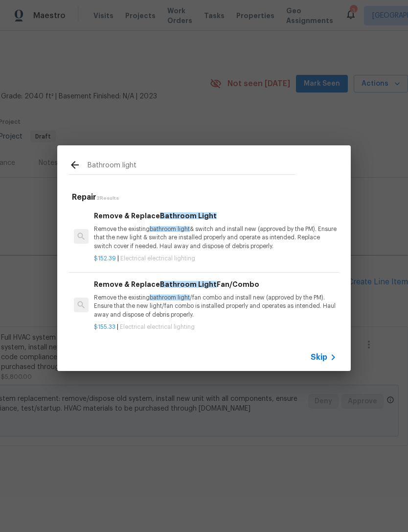 The image size is (408, 532). I want to click on span: Skip, so click(319, 357).